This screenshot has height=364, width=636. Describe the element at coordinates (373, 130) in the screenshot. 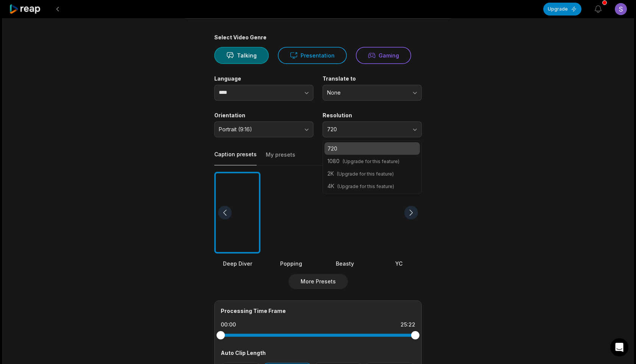

I see `button: 720` at that location.